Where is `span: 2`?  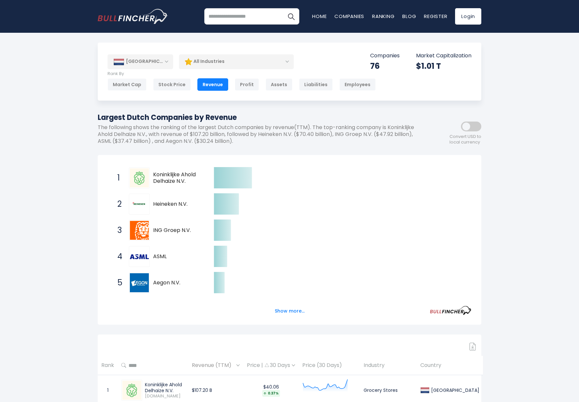 span: 2 is located at coordinates (117, 204).